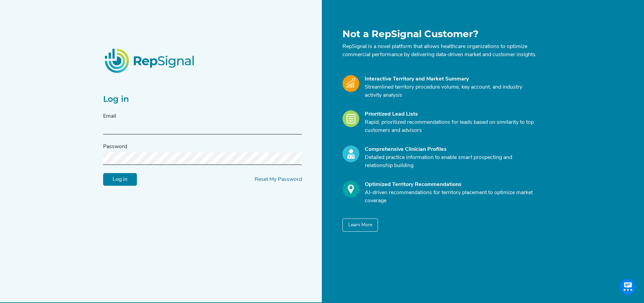 The width and height of the screenshot is (644, 303). What do you see at coordinates (451, 184) in the screenshot?
I see `div: Optimized Territory Recommendations` at bounding box center [451, 184].